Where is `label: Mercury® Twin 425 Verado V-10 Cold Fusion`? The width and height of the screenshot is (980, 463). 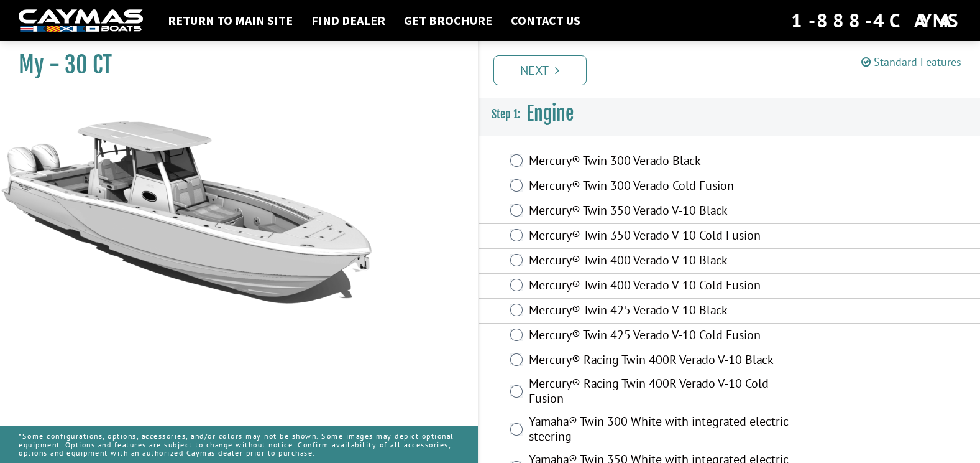
label: Mercury® Twin 425 Verado V-10 Cold Fusion is located at coordinates (665, 336).